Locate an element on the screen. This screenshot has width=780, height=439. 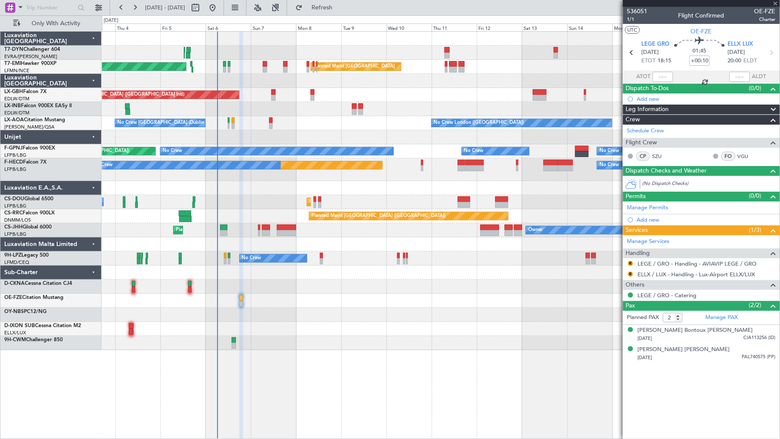
span: (2/2) is located at coordinates (755, 305).